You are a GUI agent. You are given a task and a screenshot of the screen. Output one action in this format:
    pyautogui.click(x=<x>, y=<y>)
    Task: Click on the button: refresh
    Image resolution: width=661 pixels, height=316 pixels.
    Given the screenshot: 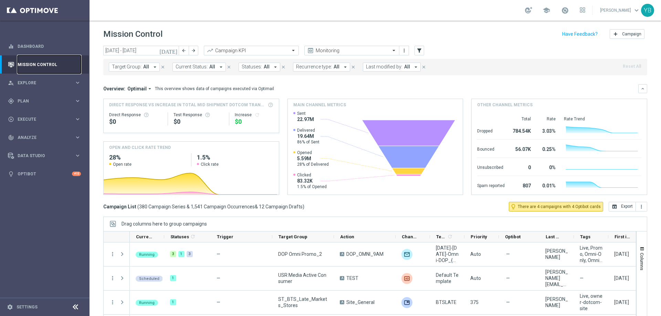 What is the action you would take?
    pyautogui.click(x=257, y=115)
    